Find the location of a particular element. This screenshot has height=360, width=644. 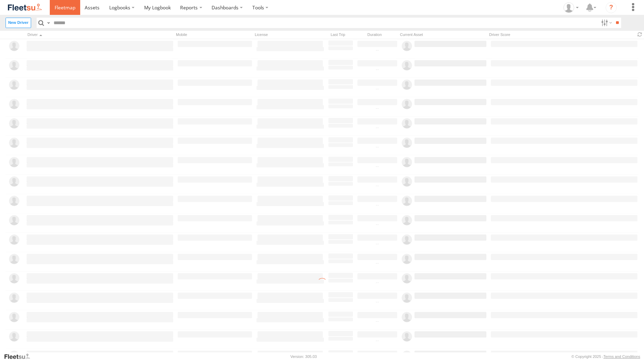

div: Driver Score is located at coordinates (561, 35).